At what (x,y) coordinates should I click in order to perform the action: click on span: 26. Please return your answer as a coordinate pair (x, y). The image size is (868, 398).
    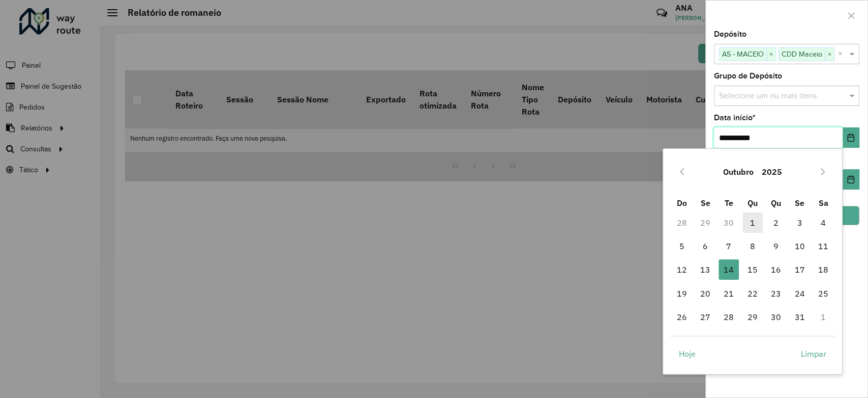
    Looking at the image, I should click on (681, 317).